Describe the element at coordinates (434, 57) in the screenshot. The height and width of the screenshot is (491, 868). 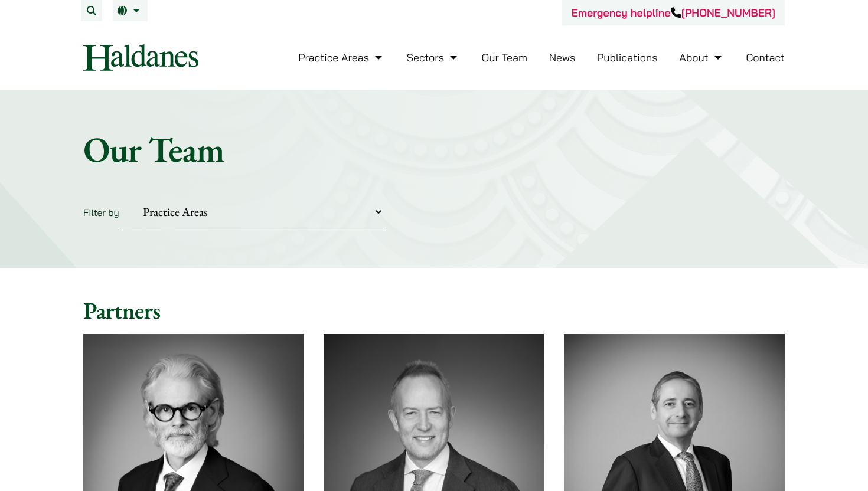
I see `a: Sectors` at that location.